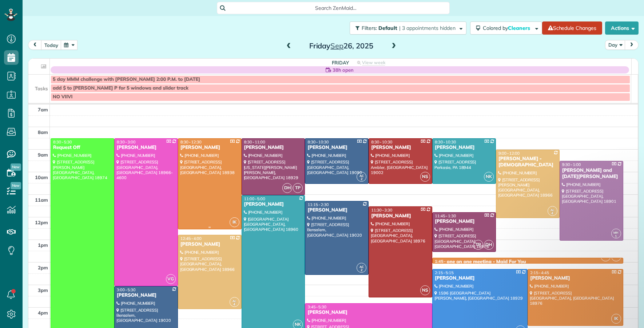 This screenshot has width=644, height=328. Describe the element at coordinates (445, 216) in the screenshot. I see `span: 11:45 - 1:30` at that location.